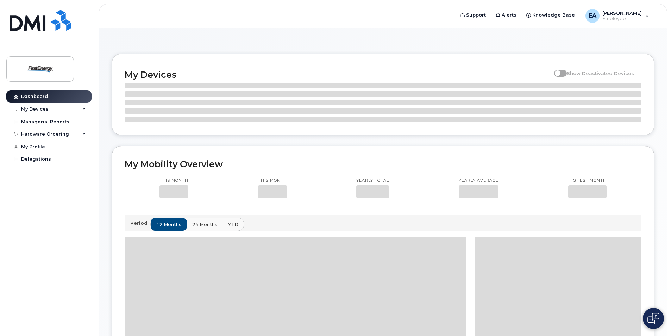 The image size is (671, 336). I want to click on span: 24 months, so click(204, 224).